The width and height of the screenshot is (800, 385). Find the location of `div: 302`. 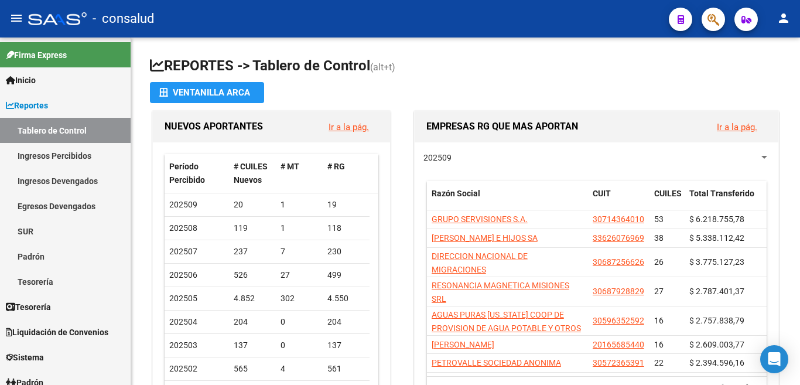

div: 302 is located at coordinates (299, 298).